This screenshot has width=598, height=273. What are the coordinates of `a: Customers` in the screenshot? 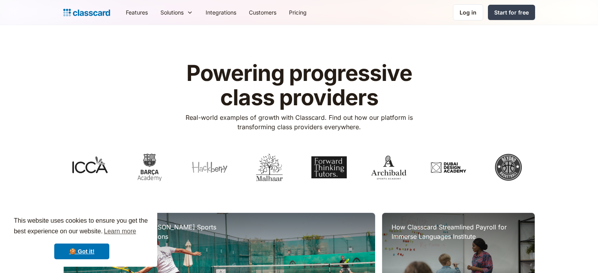 It's located at (263, 12).